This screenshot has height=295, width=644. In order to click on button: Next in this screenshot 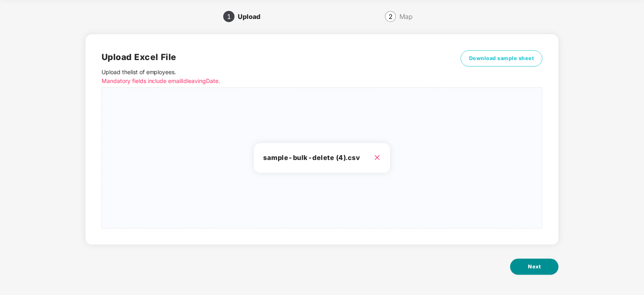, I will do `click(534, 267)`.